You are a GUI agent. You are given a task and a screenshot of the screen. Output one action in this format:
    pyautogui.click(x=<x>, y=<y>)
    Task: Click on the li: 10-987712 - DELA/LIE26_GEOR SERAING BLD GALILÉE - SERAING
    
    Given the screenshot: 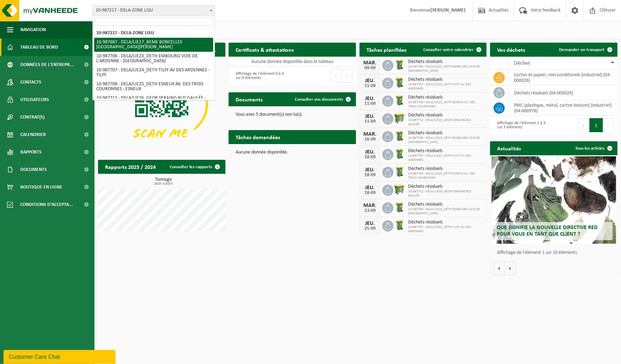 What is the action you would take?
    pyautogui.click(x=154, y=101)
    